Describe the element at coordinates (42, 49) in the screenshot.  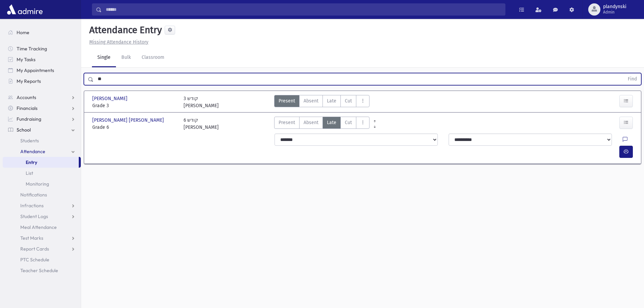
I see `a: Time Tracking` at that location.